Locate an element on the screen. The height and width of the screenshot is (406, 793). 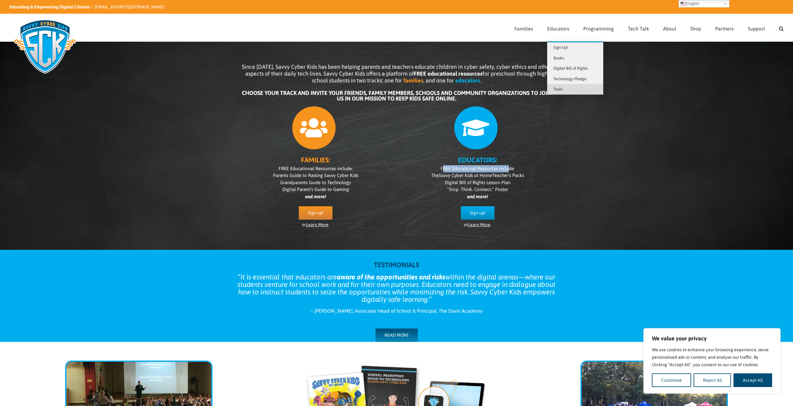
span: “Stop. Think. Connect.” Poster is located at coordinates (477, 189).